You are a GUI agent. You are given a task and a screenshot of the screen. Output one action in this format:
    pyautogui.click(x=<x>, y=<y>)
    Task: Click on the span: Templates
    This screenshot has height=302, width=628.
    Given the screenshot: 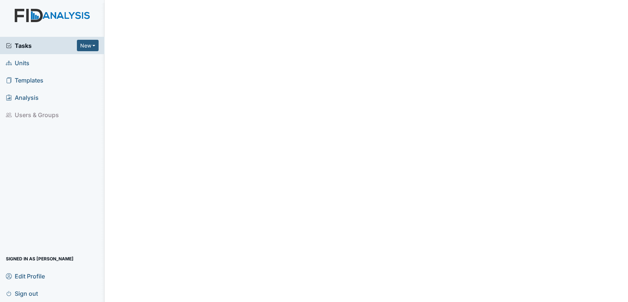 What is the action you would take?
    pyautogui.click(x=25, y=80)
    